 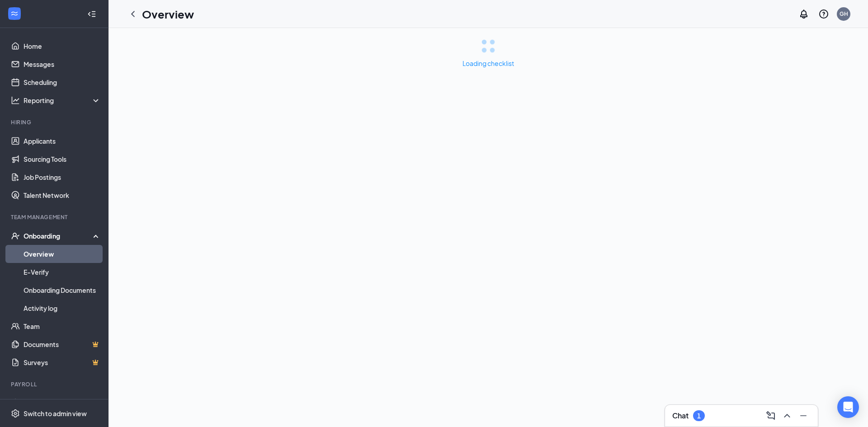 What do you see at coordinates (62, 100) in the screenshot?
I see `div: Reporting` at bounding box center [62, 100].